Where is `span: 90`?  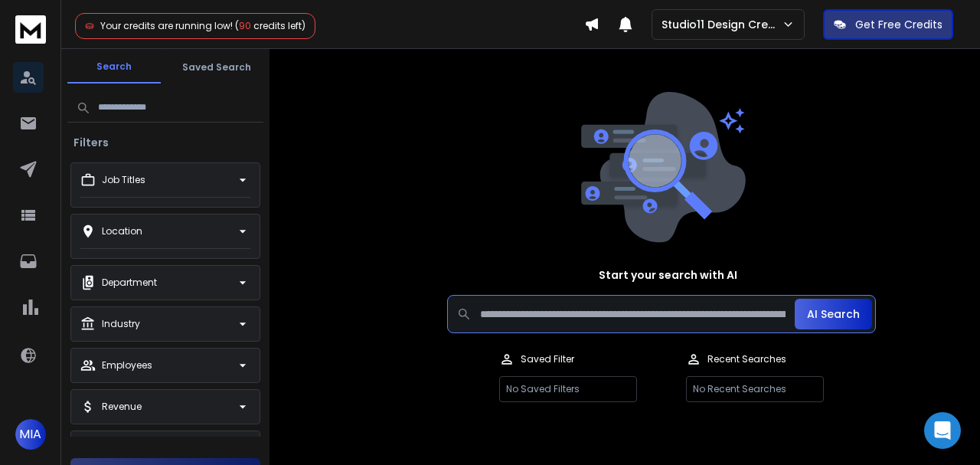
span: 90 is located at coordinates (245, 25).